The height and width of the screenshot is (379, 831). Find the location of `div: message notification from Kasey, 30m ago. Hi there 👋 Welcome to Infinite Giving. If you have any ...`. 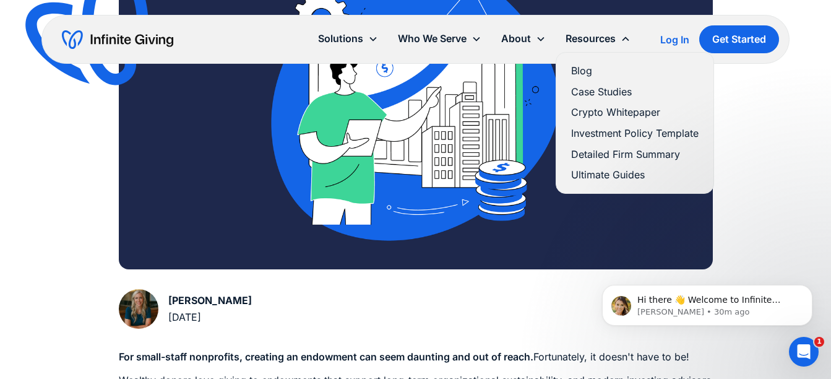

div: message notification from Kasey, 30m ago. Hi there 👋 Welcome to Infinite Giving. If you have any ... is located at coordinates (124, 46).